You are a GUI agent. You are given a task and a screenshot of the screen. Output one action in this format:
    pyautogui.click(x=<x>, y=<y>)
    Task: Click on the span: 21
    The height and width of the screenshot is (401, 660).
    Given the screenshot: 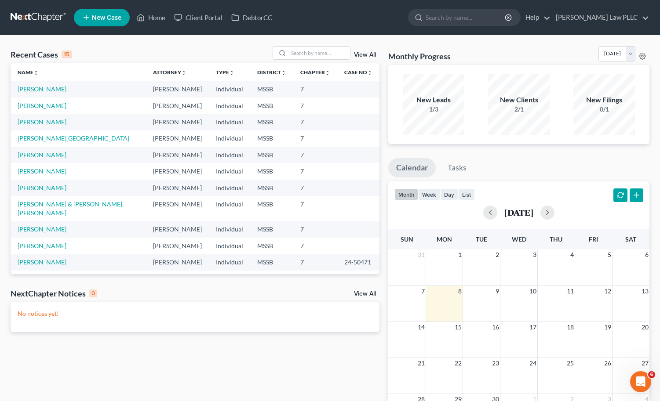 What is the action you would take?
    pyautogui.click(x=421, y=363)
    